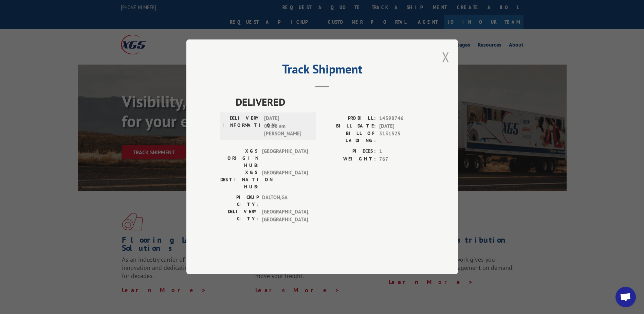 Image resolution: width=644 pixels, height=314 pixels. Describe the element at coordinates (402, 151) in the screenshot. I see `span: 1` at that location.